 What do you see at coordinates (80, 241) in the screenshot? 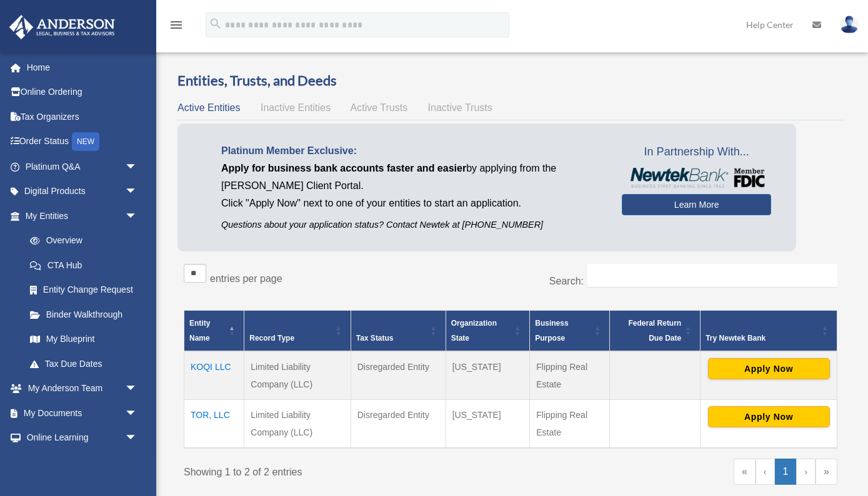
I see `a: Overview` at bounding box center [80, 241].